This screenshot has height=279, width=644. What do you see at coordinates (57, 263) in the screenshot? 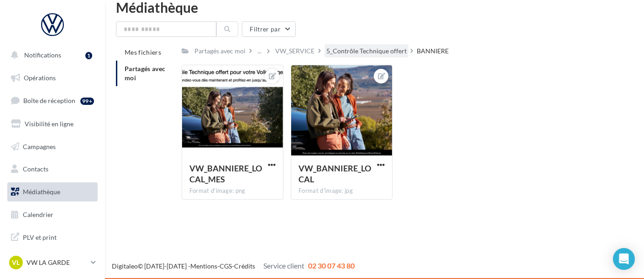
I see `p: VW LA GARDE` at bounding box center [57, 263].